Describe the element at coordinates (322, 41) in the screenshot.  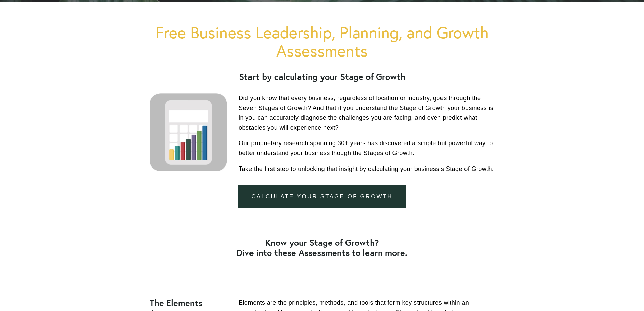
I see `h1: Free Business Leadership, Planning, and Growth Assessments` at that location.